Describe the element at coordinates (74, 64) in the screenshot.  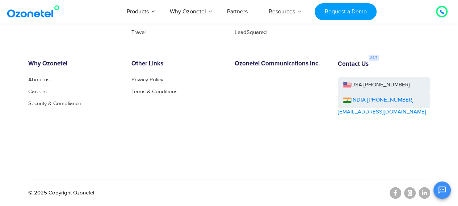
I see `h6: Why Ozonetel` at that location.